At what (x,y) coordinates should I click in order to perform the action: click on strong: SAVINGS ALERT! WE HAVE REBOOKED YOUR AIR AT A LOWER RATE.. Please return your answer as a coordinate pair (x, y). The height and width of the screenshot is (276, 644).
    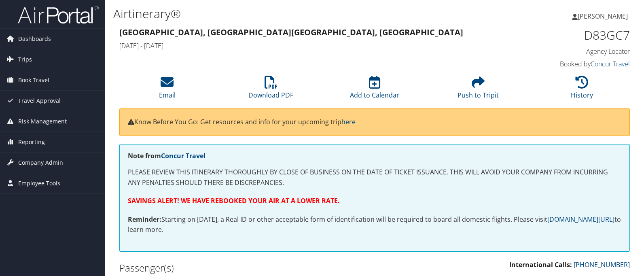
    Looking at the image, I should click on (234, 201).